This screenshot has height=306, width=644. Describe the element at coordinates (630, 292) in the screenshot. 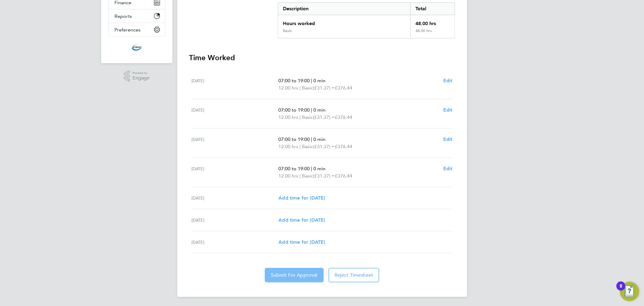

I see `button: Open Resource Center, 8 new notifications` at that location.